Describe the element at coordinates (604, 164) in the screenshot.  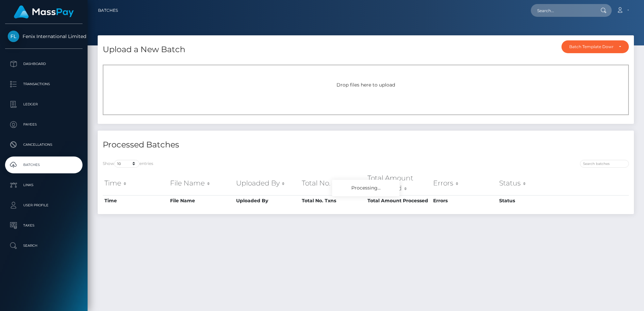
I see `input: Search batches` at that location.